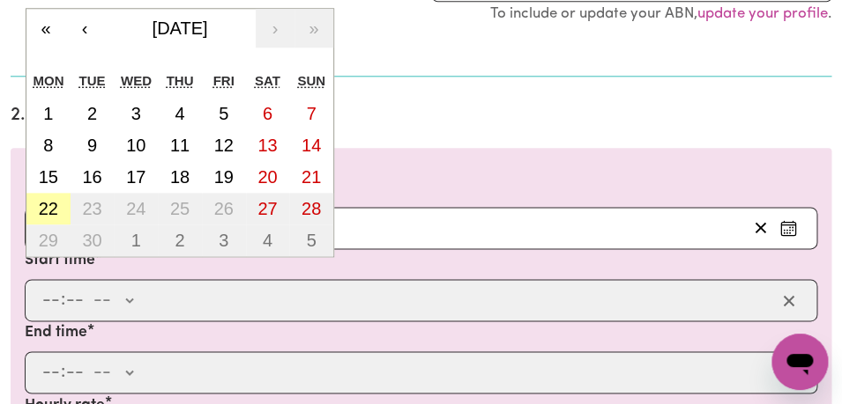 Image resolution: width=842 pixels, height=404 pixels. I want to click on button: Enter the date of care work, so click(788, 228).